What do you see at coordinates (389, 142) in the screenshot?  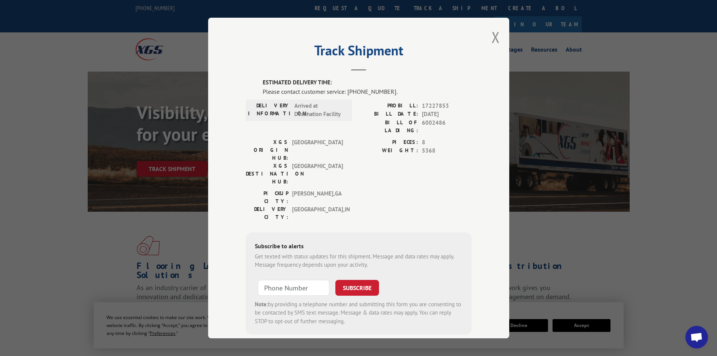 I see `label: PIECES:` at bounding box center [389, 142].